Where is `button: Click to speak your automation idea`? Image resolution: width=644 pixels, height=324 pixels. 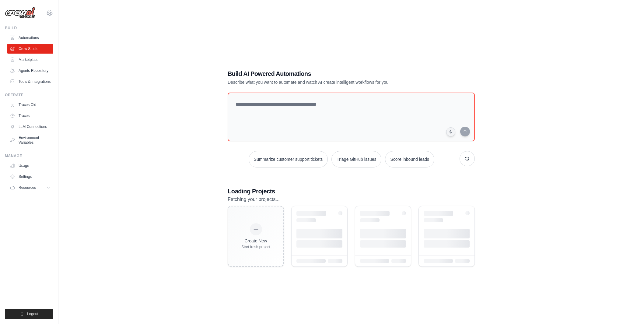 button: Click to speak your automation idea is located at coordinates (451, 132).